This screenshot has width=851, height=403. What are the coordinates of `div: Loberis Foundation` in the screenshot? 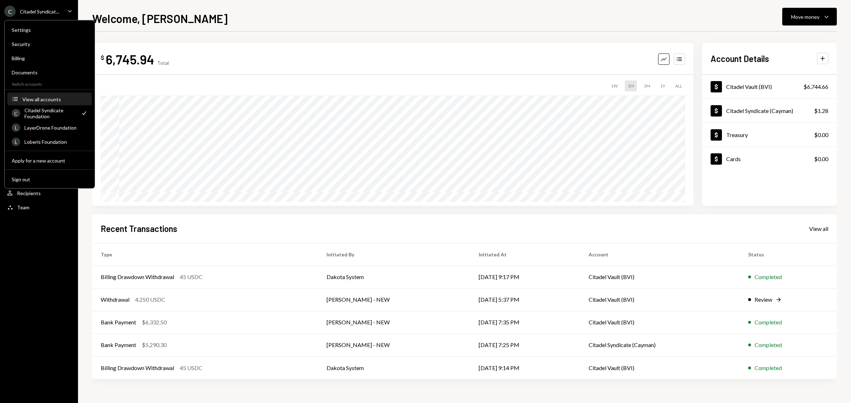 It's located at (56, 142).